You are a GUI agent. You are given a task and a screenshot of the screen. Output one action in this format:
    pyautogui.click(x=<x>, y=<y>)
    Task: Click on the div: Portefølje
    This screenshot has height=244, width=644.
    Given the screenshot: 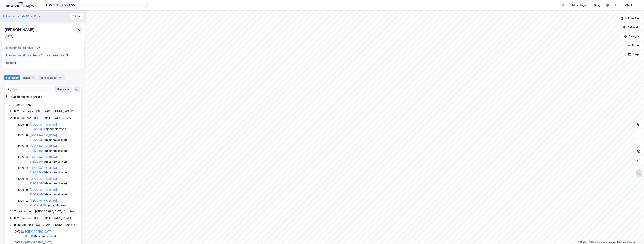 What is the action you would take?
    pyautogui.click(x=12, y=78)
    